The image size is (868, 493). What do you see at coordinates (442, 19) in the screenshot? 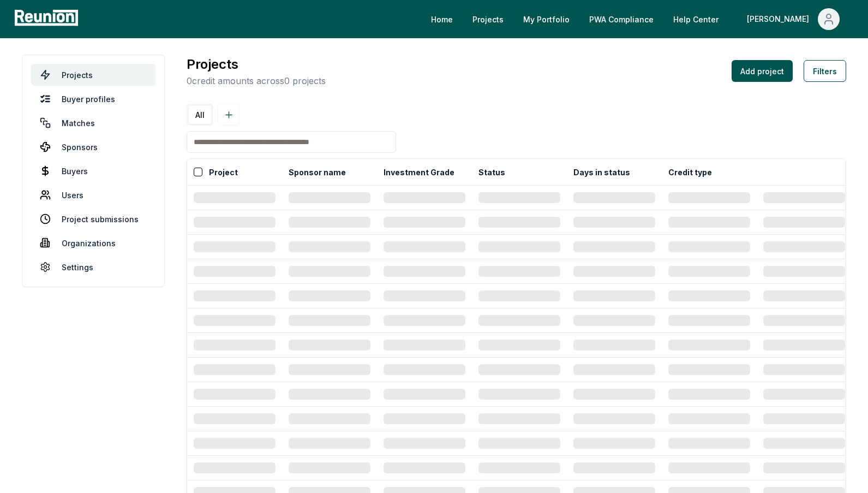
I see `a: Home` at bounding box center [442, 19].